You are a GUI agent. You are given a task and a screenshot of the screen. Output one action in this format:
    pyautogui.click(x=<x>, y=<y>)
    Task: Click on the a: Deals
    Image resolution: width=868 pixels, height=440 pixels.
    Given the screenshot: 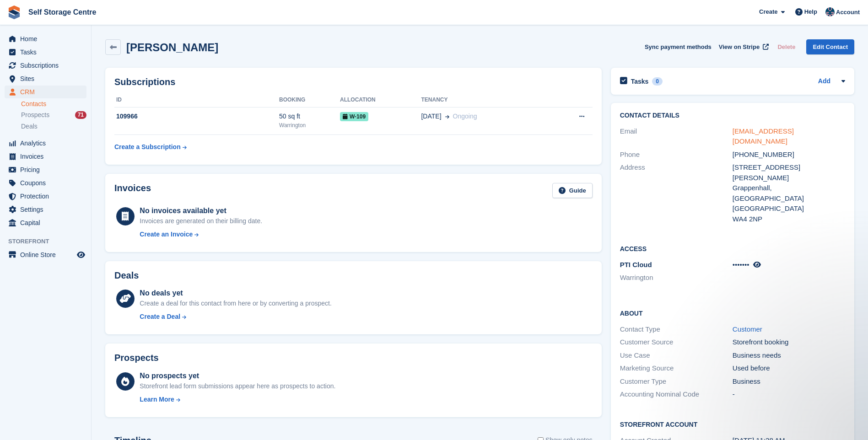 What is the action you would take?
    pyautogui.click(x=54, y=126)
    